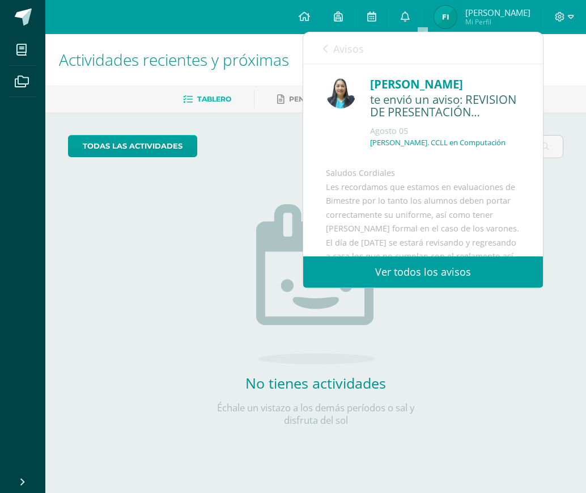 The width and height of the screenshot is (586, 493). What do you see at coordinates (207, 99) in the screenshot?
I see `a: Tablero` at bounding box center [207, 99].